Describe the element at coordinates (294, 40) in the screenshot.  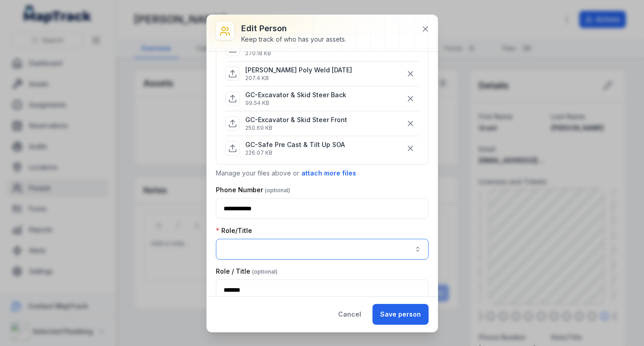
I see `div: Keep track of who has your assets.` at that location.